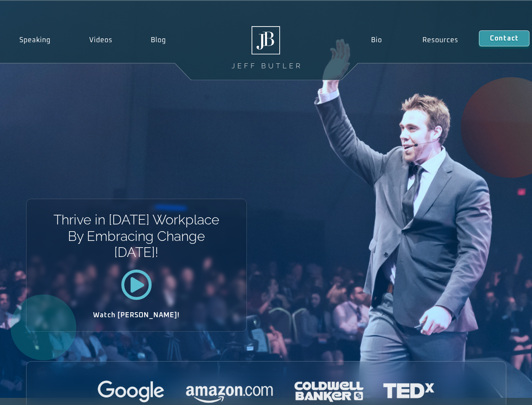 This screenshot has height=405, width=532. What do you see at coordinates (441, 40) in the screenshot?
I see `a: Resources` at bounding box center [441, 40].